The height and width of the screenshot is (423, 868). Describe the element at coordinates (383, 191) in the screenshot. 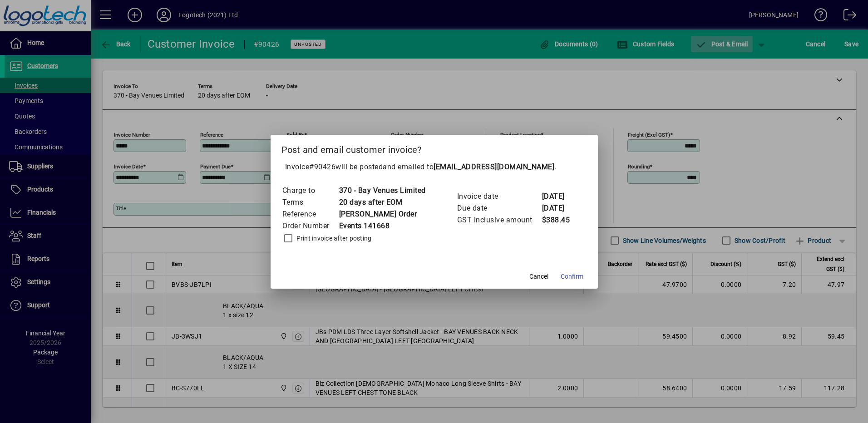

I see `td: 370 - Bay Venues Limited` at that location.